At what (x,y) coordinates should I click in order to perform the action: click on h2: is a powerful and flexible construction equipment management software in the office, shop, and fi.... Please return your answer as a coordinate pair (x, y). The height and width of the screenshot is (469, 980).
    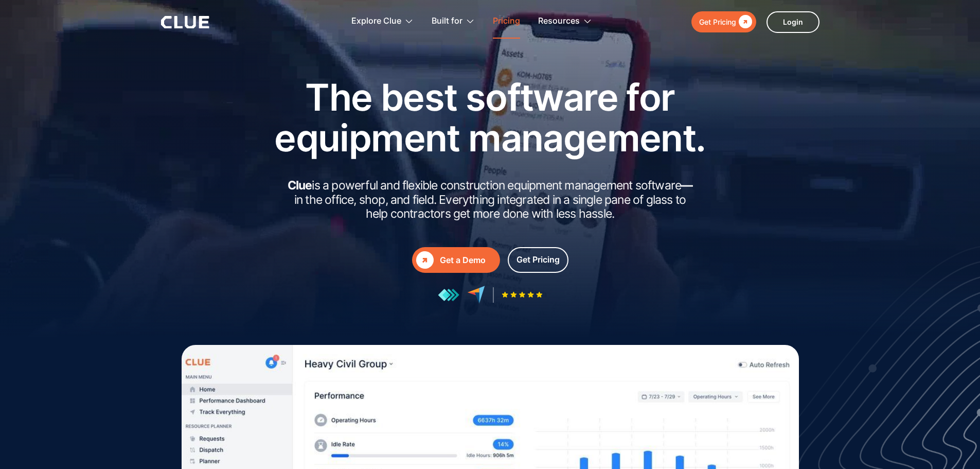
    Looking at the image, I should click on (490, 200).